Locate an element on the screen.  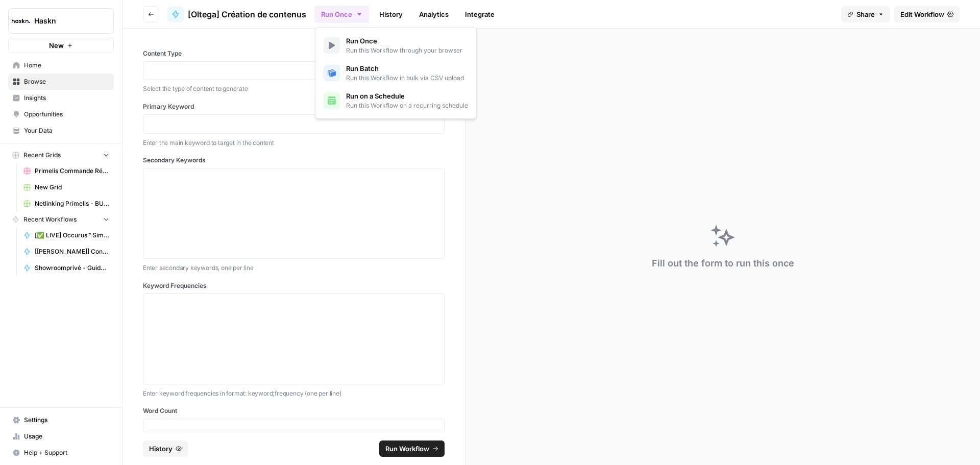
button: Share is located at coordinates (865, 14).